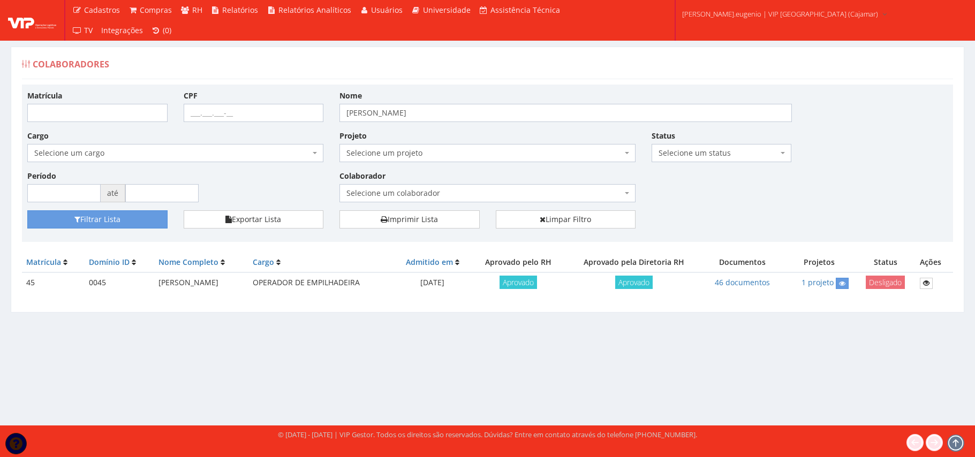 This screenshot has height=457, width=975. Describe the element at coordinates (82, 31) in the screenshot. I see `a: TV` at that location.